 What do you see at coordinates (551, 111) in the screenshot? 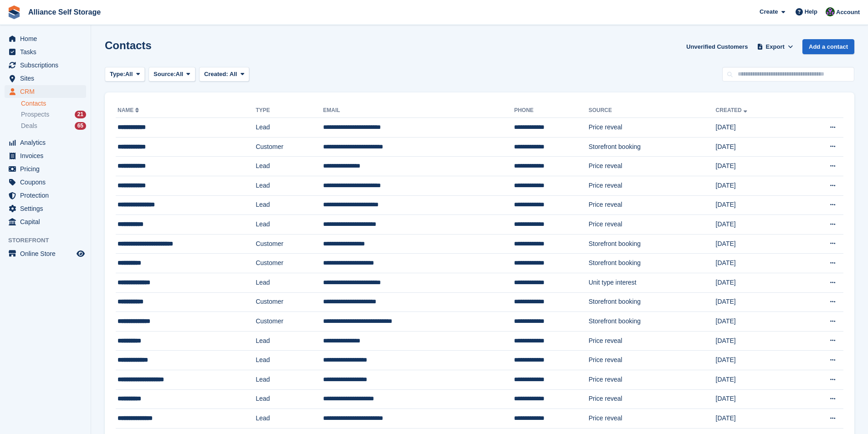
I see `th: Phone` at bounding box center [551, 111].